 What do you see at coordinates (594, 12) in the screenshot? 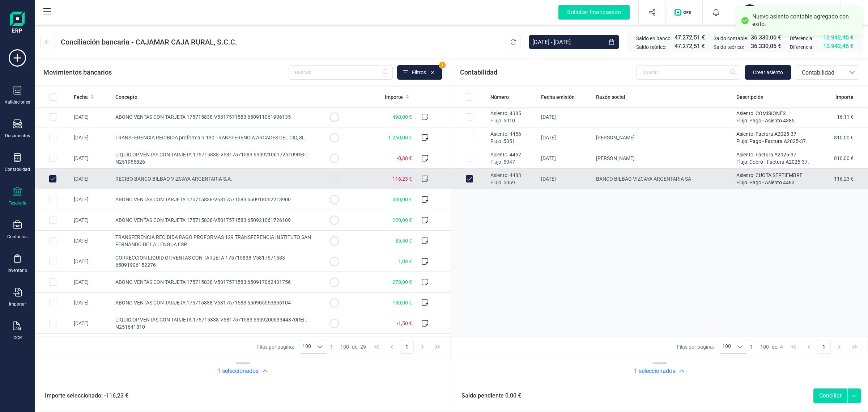
I see `div: Solicitar financiación` at bounding box center [594, 12].